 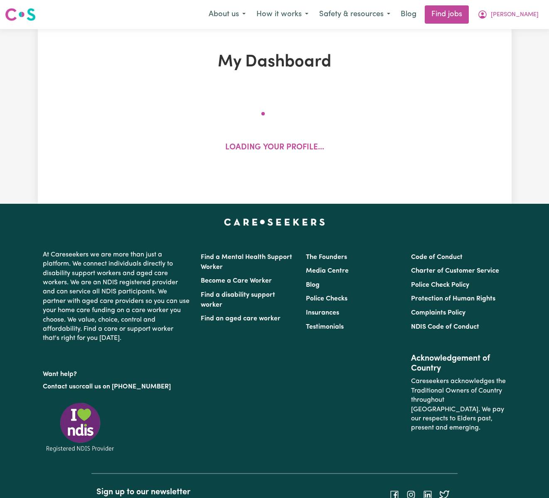 I want to click on h1: My Dashboard, so click(x=275, y=62).